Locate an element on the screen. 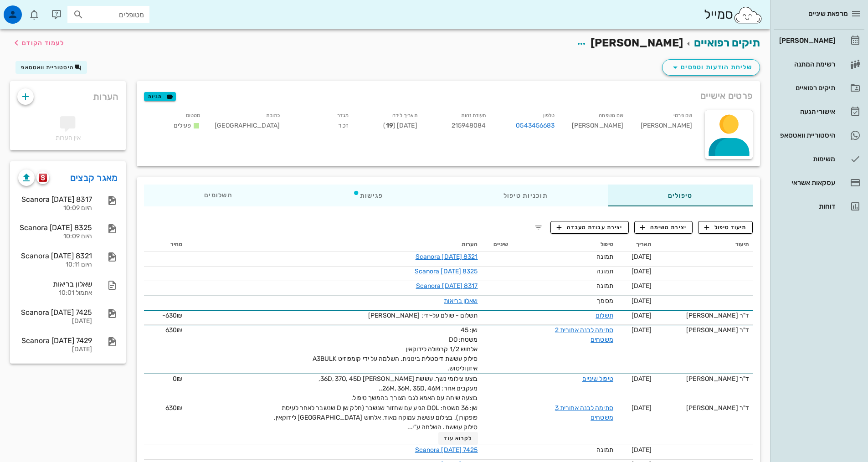  img: SmileCloud logo is located at coordinates (748, 15).